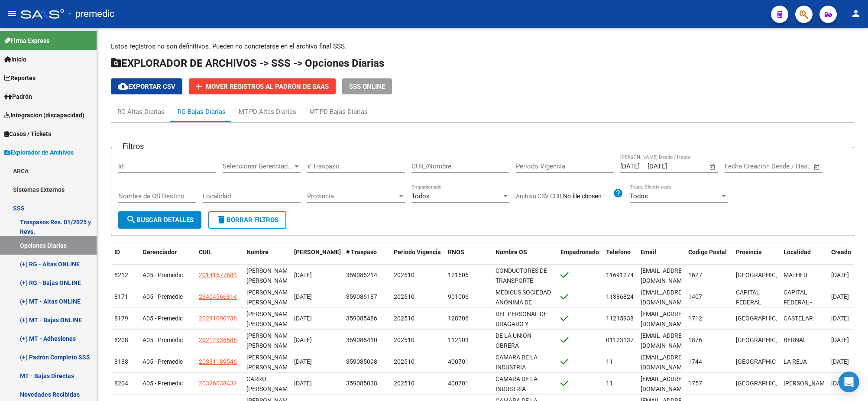  I want to click on span: Reportes, so click(20, 78).